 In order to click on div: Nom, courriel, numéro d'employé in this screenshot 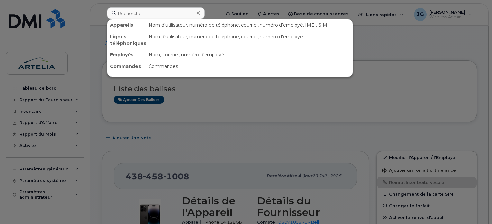, I will do `click(249, 55)`.